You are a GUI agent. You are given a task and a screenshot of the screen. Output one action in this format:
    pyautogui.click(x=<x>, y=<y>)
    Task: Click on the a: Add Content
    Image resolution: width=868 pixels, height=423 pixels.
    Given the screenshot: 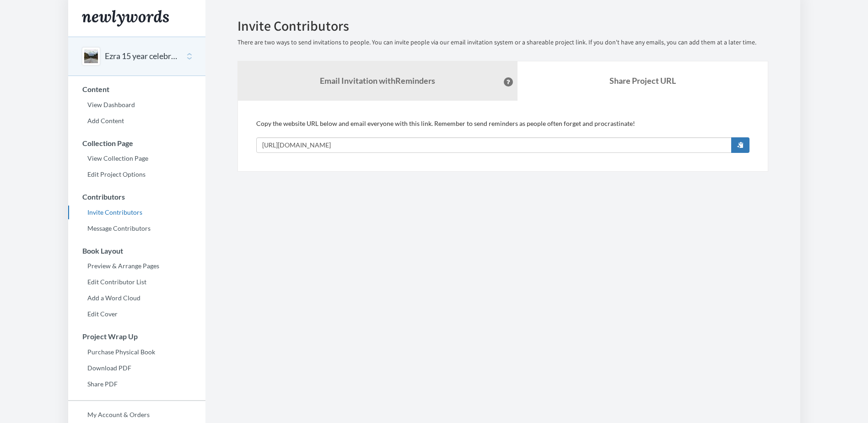 What is the action you would take?
    pyautogui.click(x=137, y=121)
    